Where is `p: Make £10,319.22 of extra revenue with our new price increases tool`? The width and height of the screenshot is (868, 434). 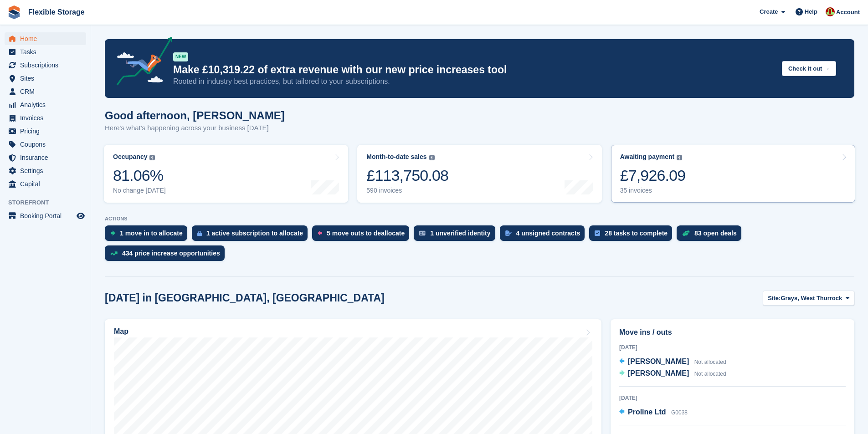 p: Make £10,319.22 of extra revenue with our new price increases tool is located at coordinates (474, 69).